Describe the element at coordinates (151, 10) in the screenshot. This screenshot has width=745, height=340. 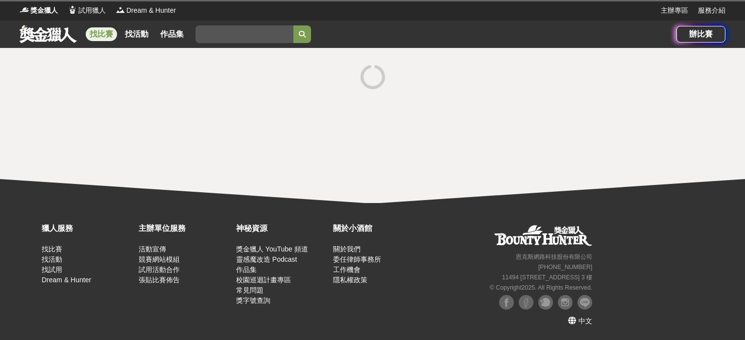
I see `span: Dream & Hunter` at that location.